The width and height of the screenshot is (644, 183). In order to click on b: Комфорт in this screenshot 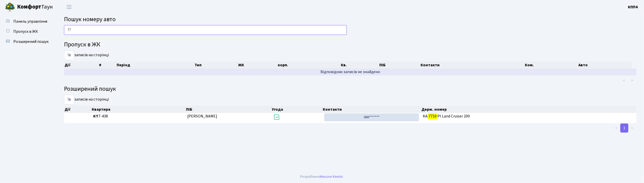, I will do `click(29, 7)`.